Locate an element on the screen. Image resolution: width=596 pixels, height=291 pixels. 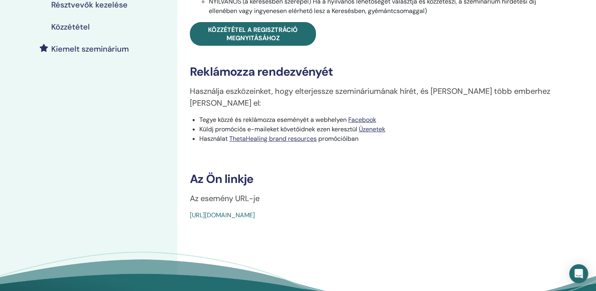
h4: Közzététel is located at coordinates (71, 27).